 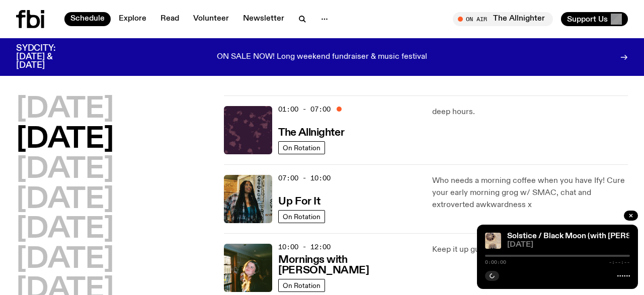 I want to click on a: A scanned scripture of medieval islamic astrology illustrating an eclipse, so click(x=493, y=241).